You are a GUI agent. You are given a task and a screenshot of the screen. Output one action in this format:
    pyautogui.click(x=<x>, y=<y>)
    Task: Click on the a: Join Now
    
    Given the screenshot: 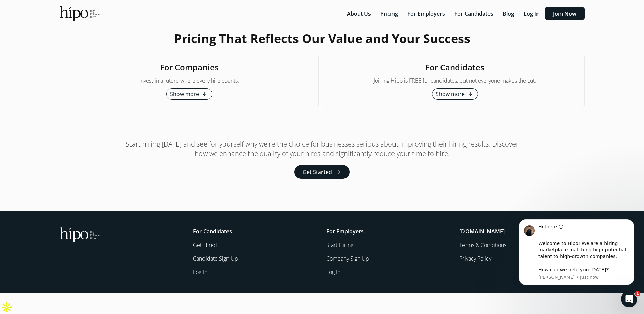 What is the action you would take?
    pyautogui.click(x=565, y=14)
    